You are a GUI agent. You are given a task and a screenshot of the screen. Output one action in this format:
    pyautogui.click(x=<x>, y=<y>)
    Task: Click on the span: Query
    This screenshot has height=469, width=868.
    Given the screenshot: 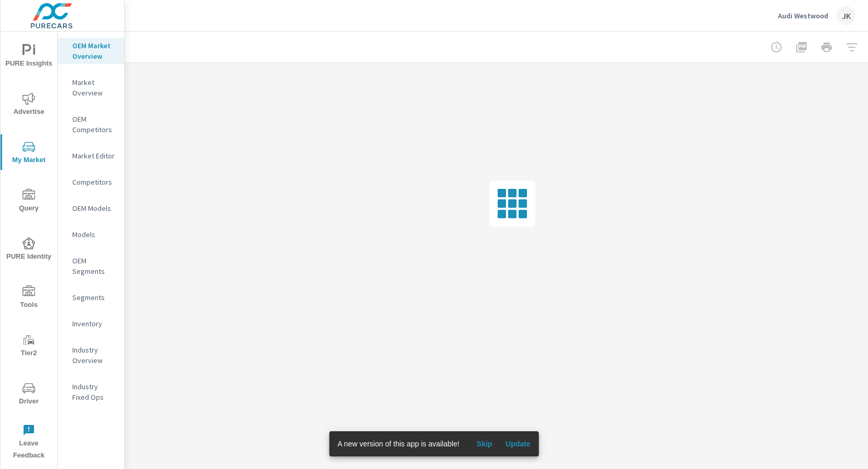 What is the action you would take?
    pyautogui.click(x=29, y=201)
    